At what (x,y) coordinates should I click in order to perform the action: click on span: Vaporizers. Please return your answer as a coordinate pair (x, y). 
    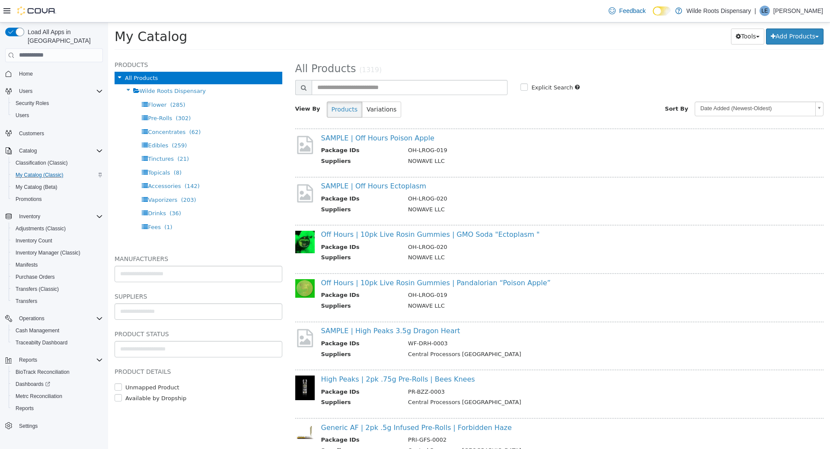
    Looking at the image, I should click on (54, 177).